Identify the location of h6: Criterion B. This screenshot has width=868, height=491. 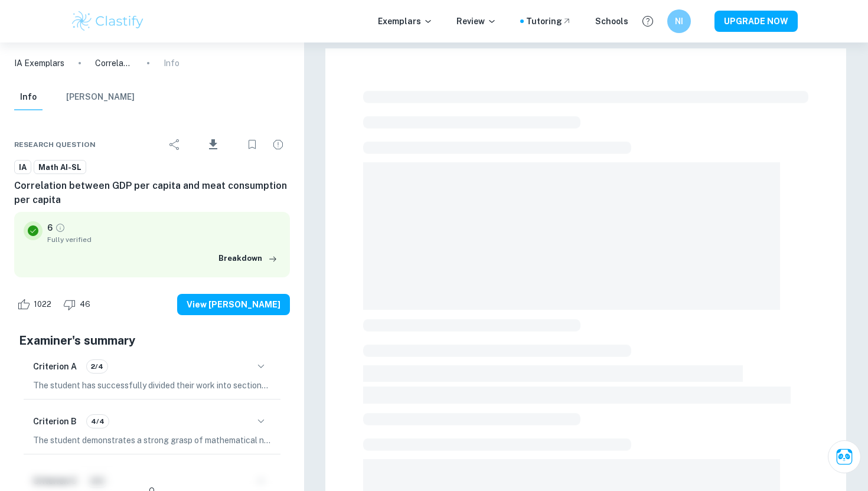
(55, 421).